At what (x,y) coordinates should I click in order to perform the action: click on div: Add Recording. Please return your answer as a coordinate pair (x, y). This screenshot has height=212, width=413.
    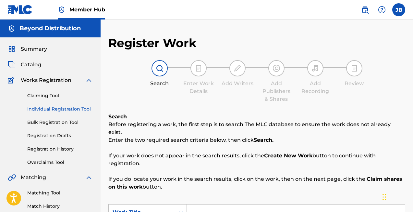
    Looking at the image, I should click on (315, 87).